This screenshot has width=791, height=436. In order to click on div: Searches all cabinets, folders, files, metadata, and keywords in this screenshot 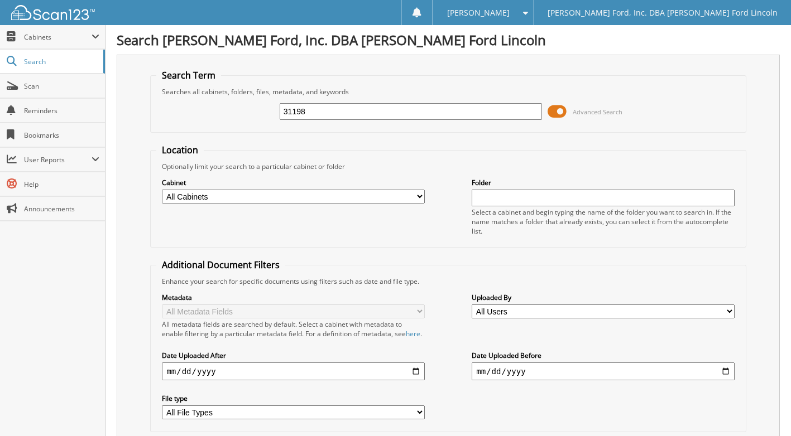, I will do `click(447, 91)`.